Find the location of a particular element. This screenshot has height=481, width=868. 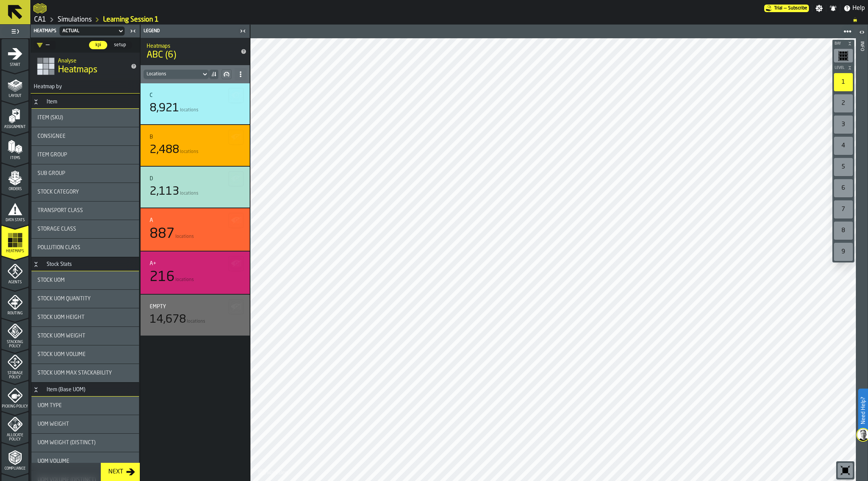

a: link-to-/wh/i/76e2a128-1b54-4d66-80d4-05ae4c277723/simulations/30c2a343-d683-4d27-bfc5-327989ac0c6c is located at coordinates (131, 20).